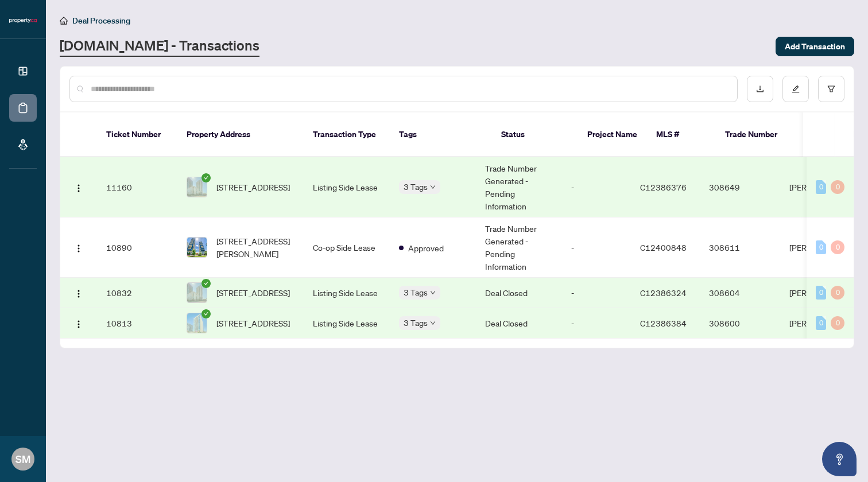 The height and width of the screenshot is (482, 868). Describe the element at coordinates (64, 21) in the screenshot. I see `span: home` at that location.